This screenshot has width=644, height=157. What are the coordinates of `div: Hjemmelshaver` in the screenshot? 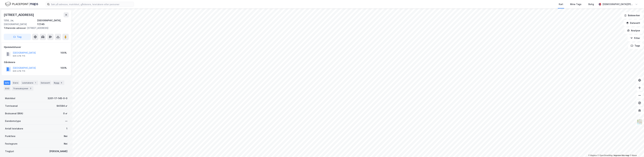 It's located at (36, 47).